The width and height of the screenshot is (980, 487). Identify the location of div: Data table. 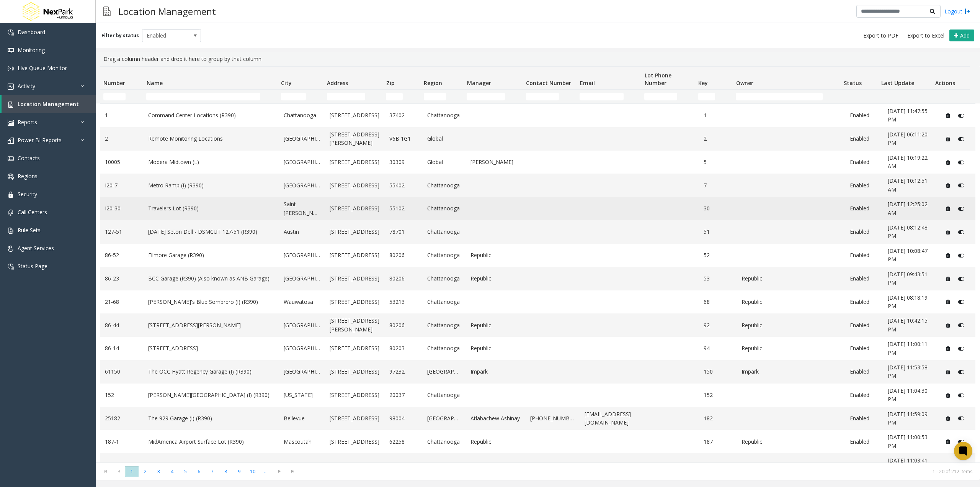
(538, 264).